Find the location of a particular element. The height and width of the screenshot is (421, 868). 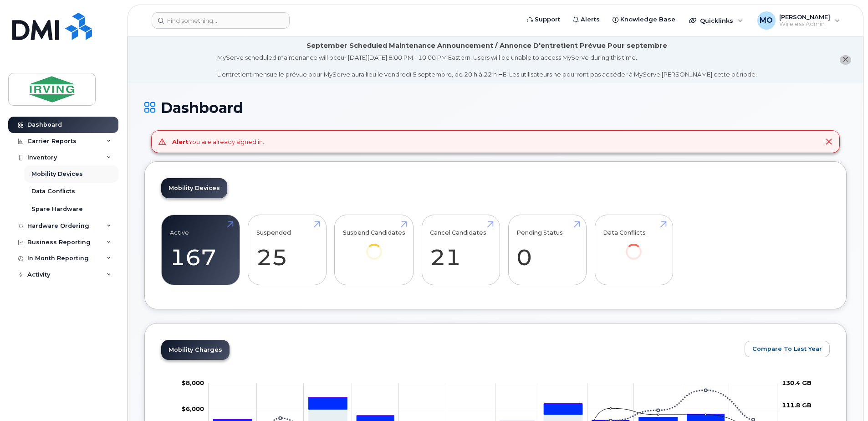

h1: Dashboard is located at coordinates (495, 107).